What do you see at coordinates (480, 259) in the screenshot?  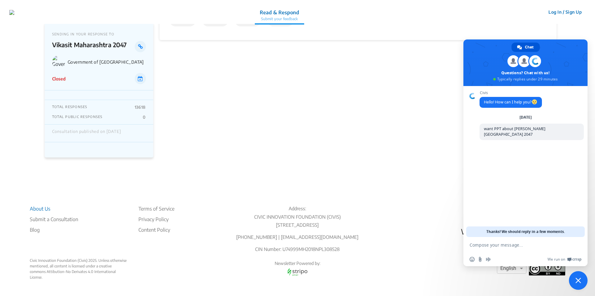 I see `span: Send a file` at bounding box center [480, 259].